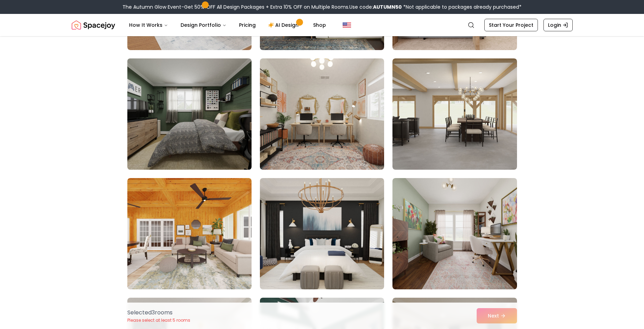  Describe the element at coordinates (248, 25) in the screenshot. I see `a: Pricing` at that location.